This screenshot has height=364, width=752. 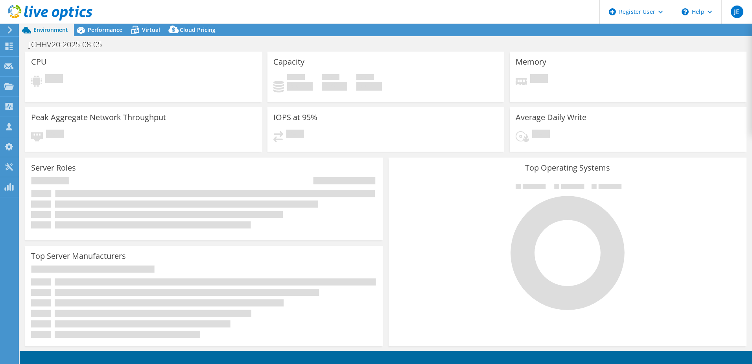 What do you see at coordinates (105, 30) in the screenshot?
I see `span: Performance` at bounding box center [105, 30].